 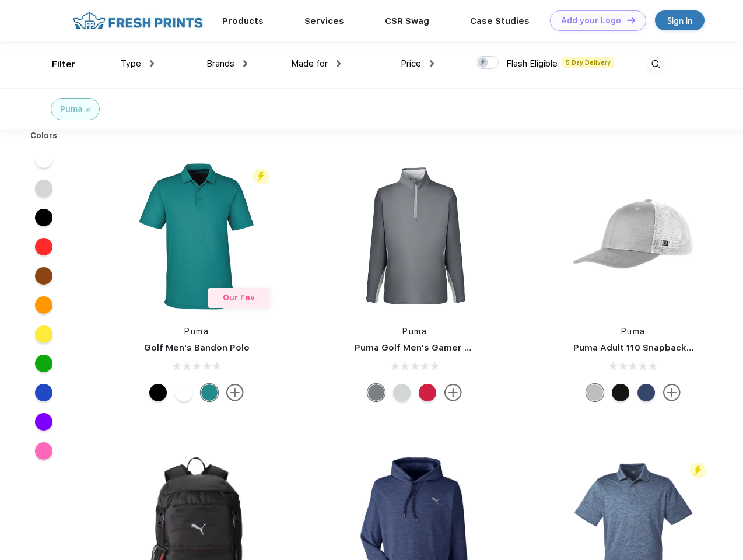 I want to click on img: filter_cancel.svg, so click(x=88, y=110).